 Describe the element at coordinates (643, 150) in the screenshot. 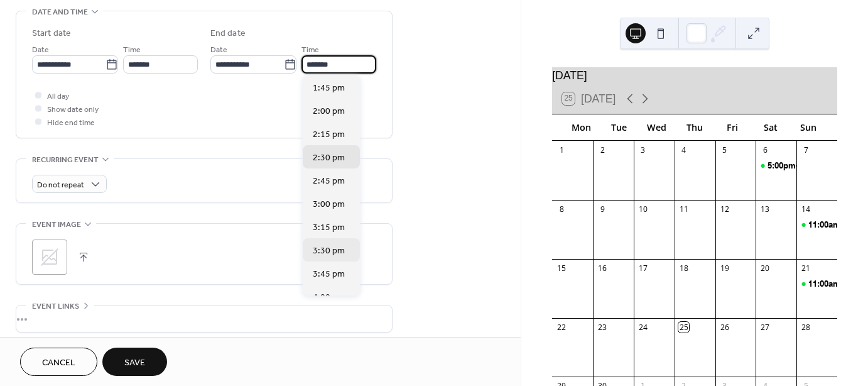

I see `div: 3` at that location.